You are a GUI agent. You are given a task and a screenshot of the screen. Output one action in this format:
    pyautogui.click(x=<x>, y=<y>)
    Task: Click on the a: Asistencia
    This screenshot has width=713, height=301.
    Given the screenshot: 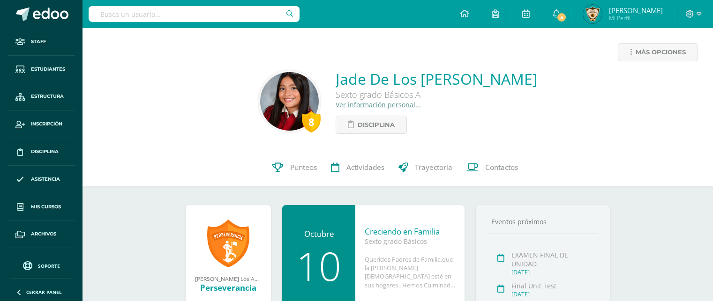 What is the action you would take?
    pyautogui.click(x=41, y=179)
    